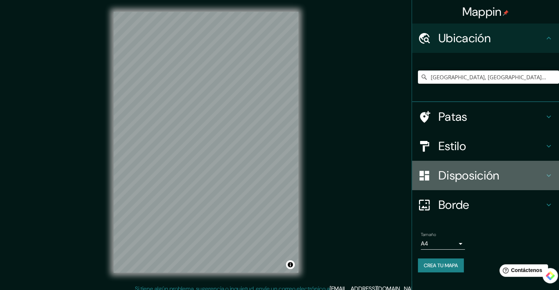  I want to click on div: Ubicación, so click(485, 38).